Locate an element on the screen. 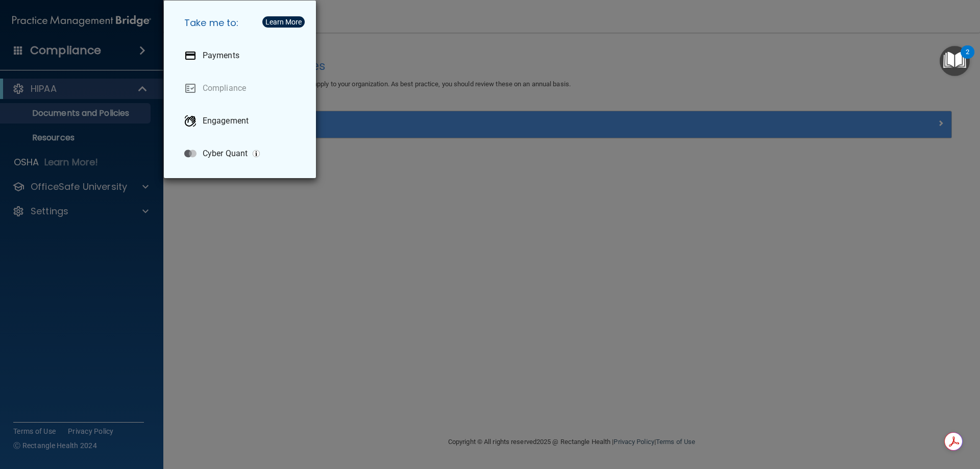 This screenshot has height=469, width=980. p: Engagement is located at coordinates (226, 121).